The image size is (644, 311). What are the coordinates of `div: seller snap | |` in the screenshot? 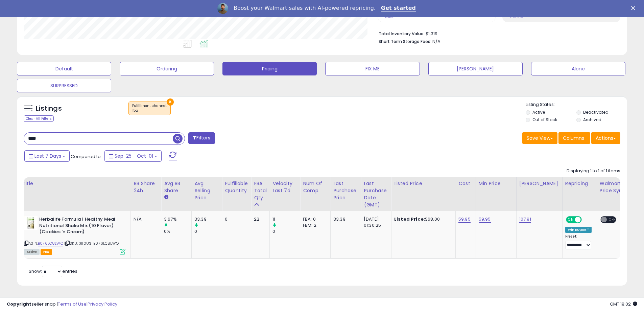 It's located at (61, 304).